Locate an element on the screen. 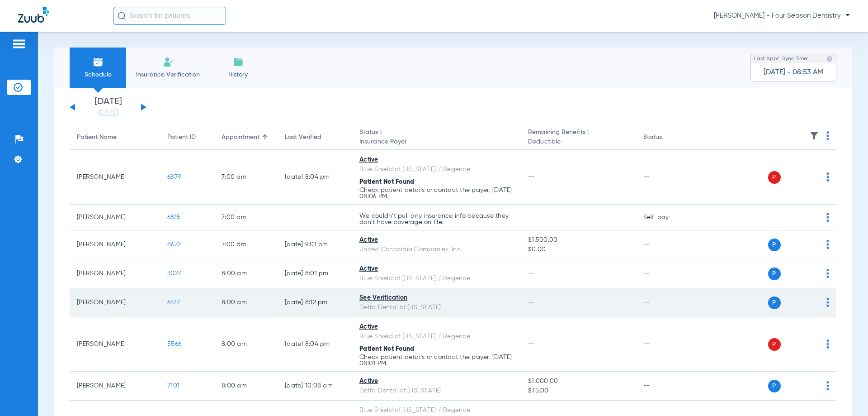 The height and width of the screenshot is (416, 868). img: Manual Insurance Verification is located at coordinates (168, 62).